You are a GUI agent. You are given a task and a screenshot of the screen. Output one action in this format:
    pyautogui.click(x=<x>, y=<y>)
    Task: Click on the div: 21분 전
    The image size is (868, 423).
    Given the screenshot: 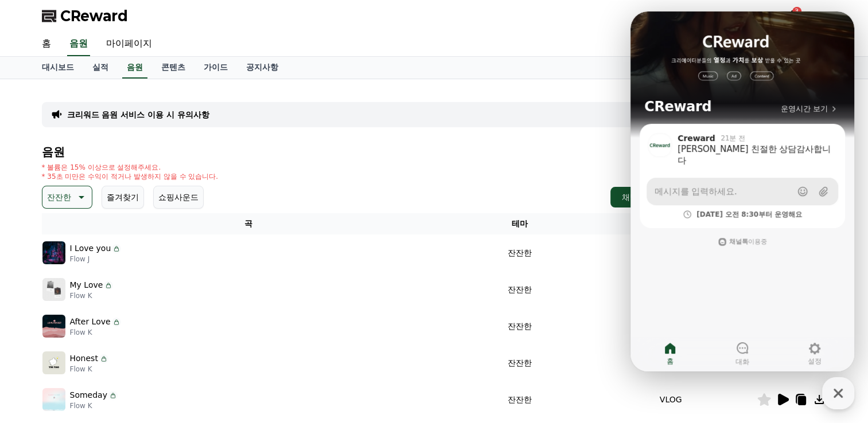 What is the action you would take?
    pyautogui.click(x=102, y=126)
    